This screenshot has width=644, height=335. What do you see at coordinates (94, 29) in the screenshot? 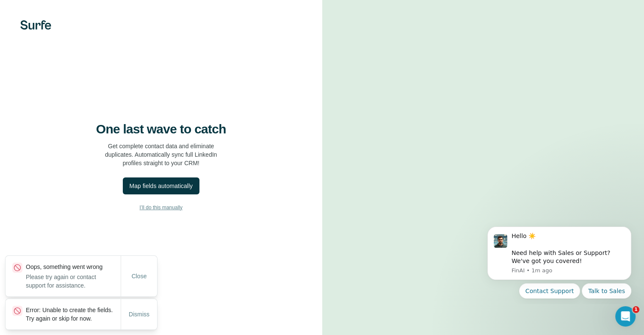
I see `div: Hello ☀️ ​ Need help with Sales or Support? We've got you covered!` at bounding box center [94, 29].